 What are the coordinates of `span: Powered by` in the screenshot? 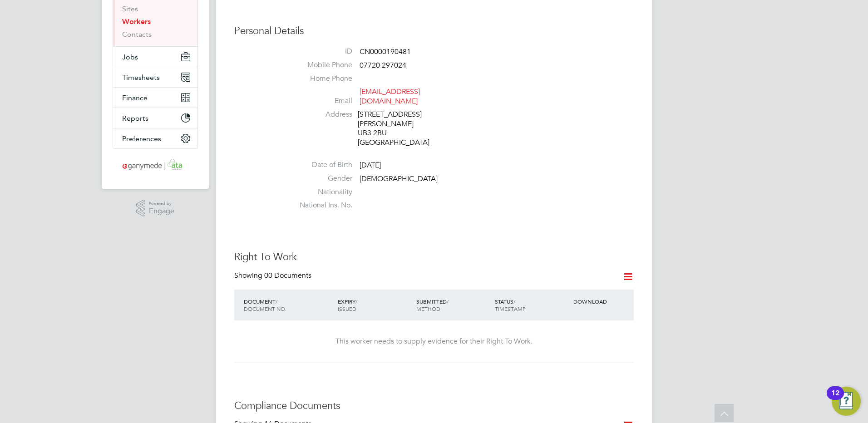 It's located at (162, 204).